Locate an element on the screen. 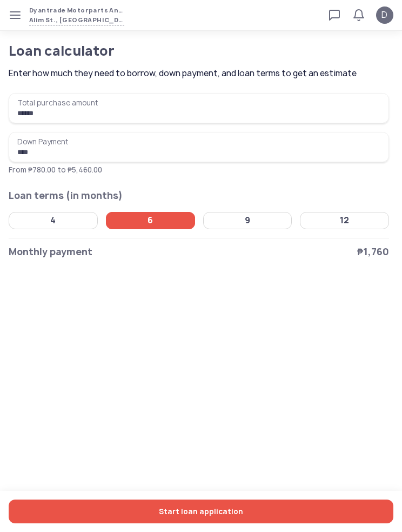 Image resolution: width=402 pixels, height=532 pixels. span: ₱1,760 is located at coordinates (373, 252).